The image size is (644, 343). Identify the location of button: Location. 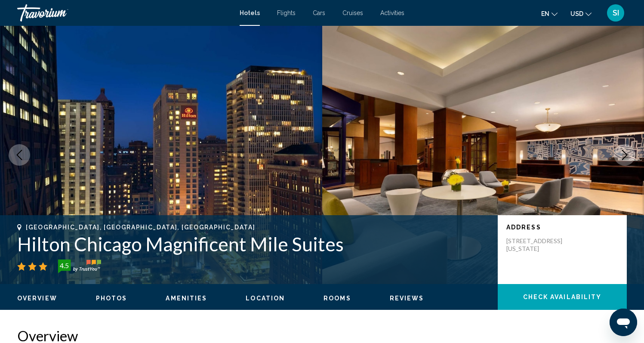
(265, 298).